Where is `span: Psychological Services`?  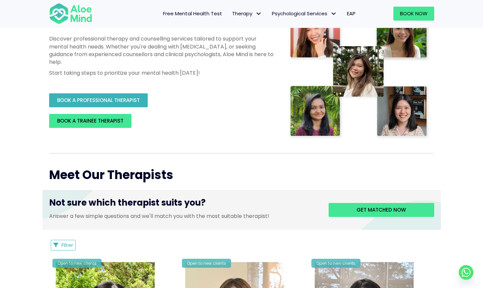
span: Psychological Services is located at coordinates (304, 13).